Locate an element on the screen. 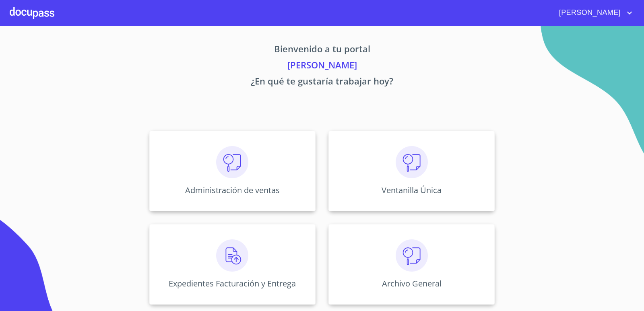 This screenshot has width=644, height=311. img: carga.png is located at coordinates (232, 255).